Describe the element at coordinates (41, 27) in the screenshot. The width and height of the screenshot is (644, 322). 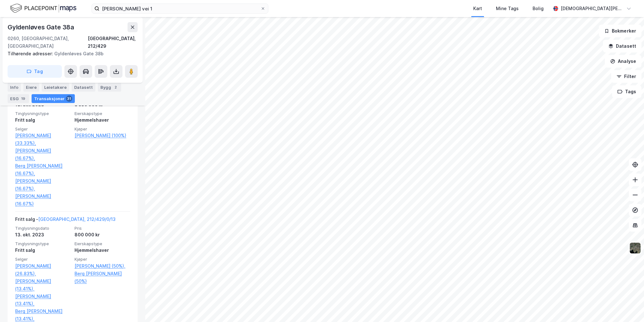
I see `div: Gyldenløves Gate 38a` at that location.